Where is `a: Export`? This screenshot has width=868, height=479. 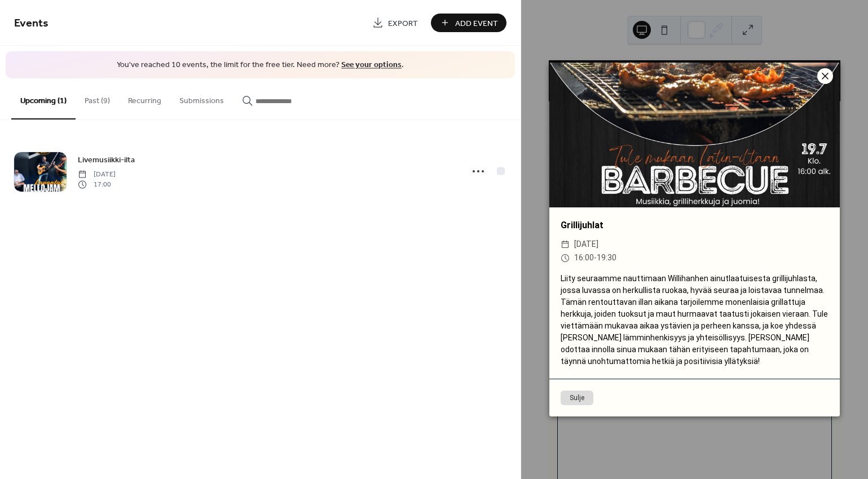
a: Export is located at coordinates (395, 23).